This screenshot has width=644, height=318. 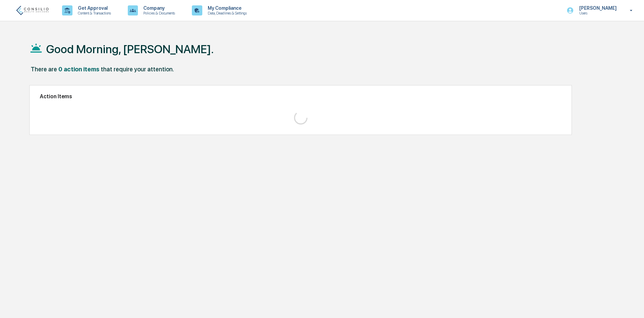 What do you see at coordinates (597, 13) in the screenshot?
I see `p: Users` at bounding box center [597, 13].